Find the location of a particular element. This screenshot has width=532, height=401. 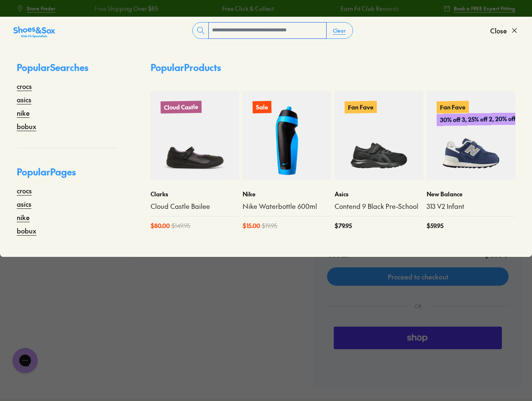

span: $ 80.00 is located at coordinates (160, 225).